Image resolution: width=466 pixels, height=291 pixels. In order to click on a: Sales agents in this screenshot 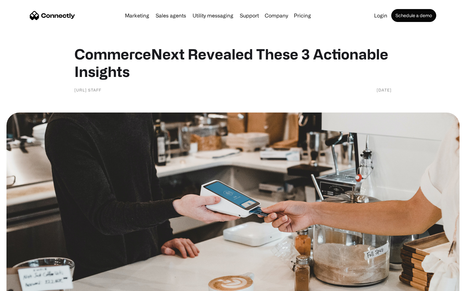, I will do `click(171, 16)`.